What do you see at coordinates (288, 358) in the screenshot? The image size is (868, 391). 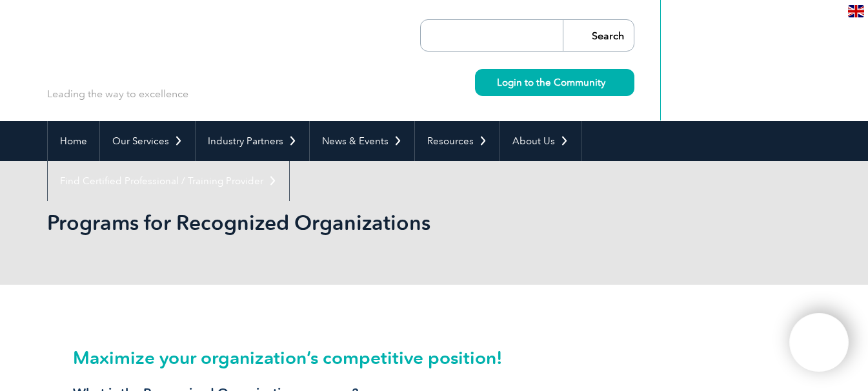 I see `span: Maximize your organization’s competitive position!` at bounding box center [288, 358].